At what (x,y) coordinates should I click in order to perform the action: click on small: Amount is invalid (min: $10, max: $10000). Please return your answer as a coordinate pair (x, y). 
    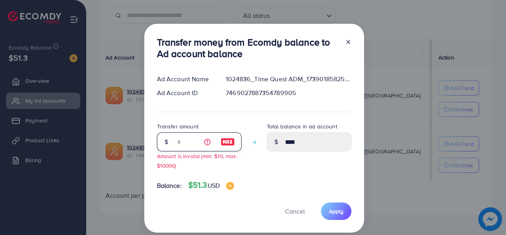
    Looking at the image, I should click on (197, 160).